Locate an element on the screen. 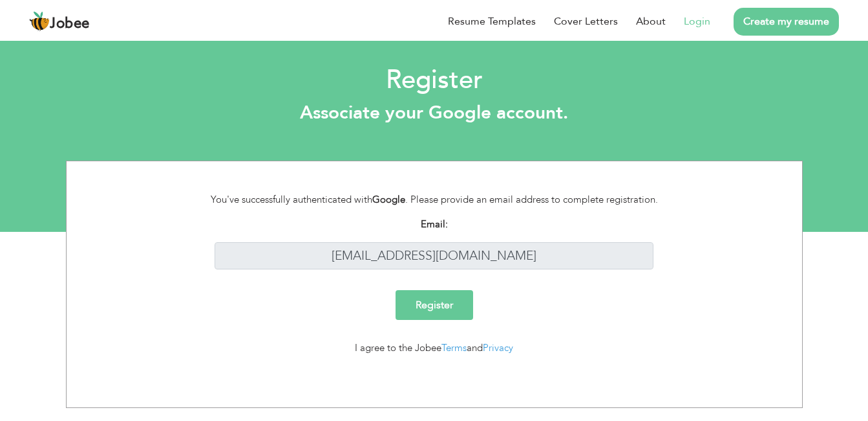 This screenshot has width=868, height=421. strong: Google is located at coordinates (389, 199).